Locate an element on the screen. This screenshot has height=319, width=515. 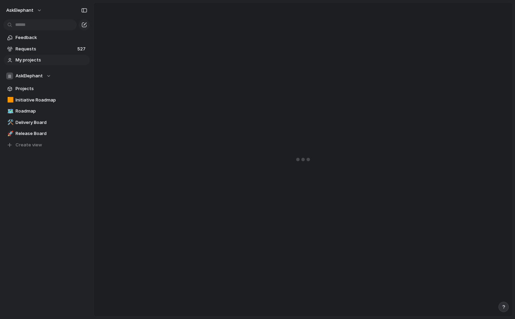
a: 🟧Initiative Roadmap is located at coordinates (47, 100).